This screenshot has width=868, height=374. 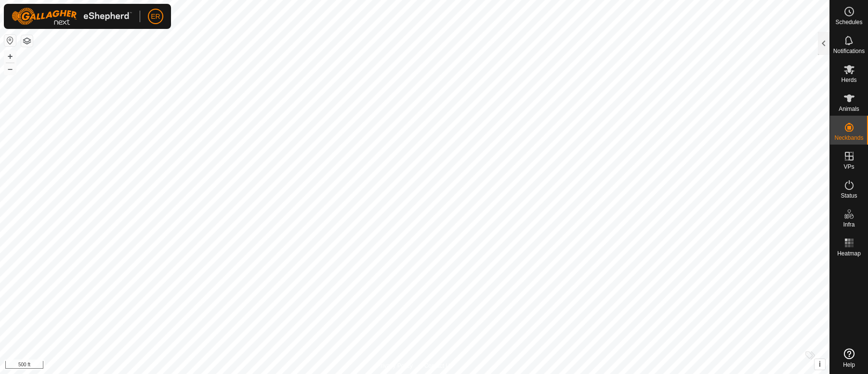 I want to click on span: Heatmap, so click(x=849, y=253).